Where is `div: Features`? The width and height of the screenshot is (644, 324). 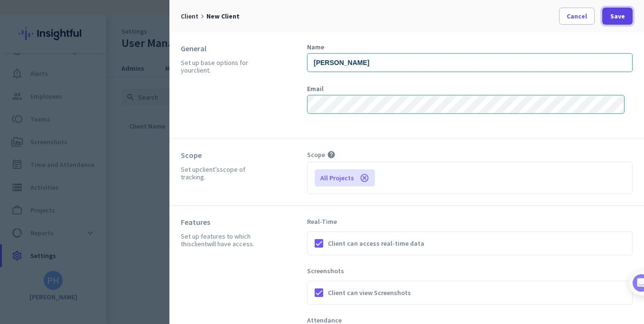
div: Features is located at coordinates (220, 222).